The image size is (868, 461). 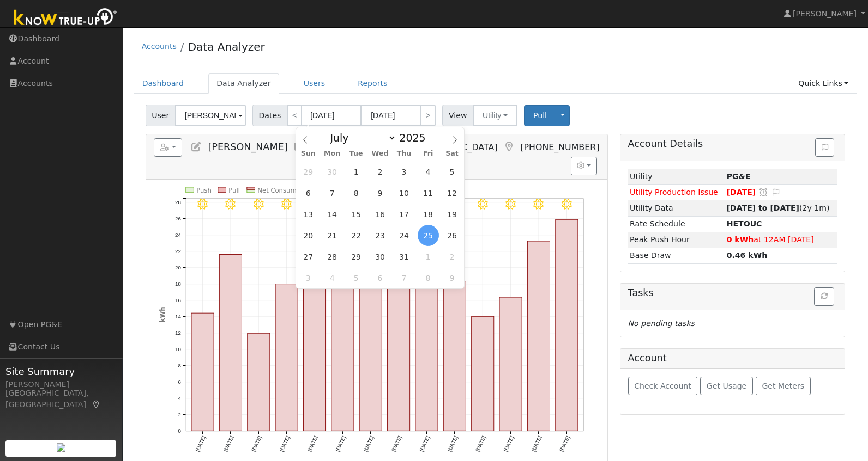 What do you see at coordinates (676, 208) in the screenshot?
I see `td: Utility Data` at bounding box center [676, 208].